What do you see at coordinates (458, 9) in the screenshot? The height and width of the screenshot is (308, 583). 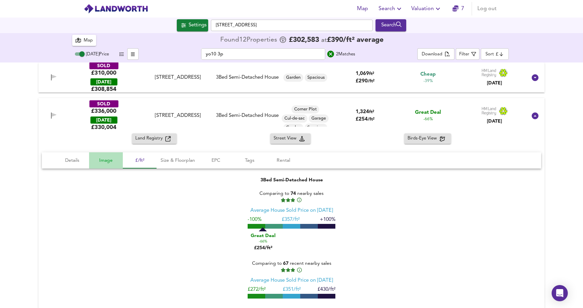 I see `button: 7` at bounding box center [458, 9].